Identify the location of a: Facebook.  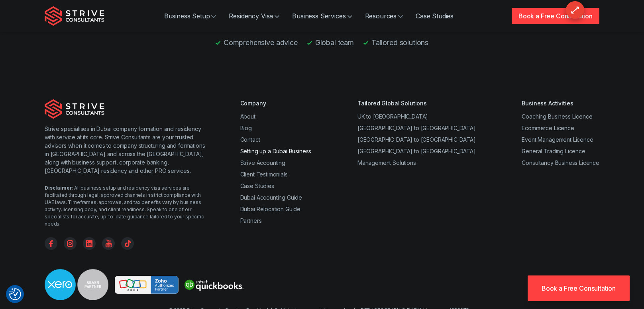
(51, 244).